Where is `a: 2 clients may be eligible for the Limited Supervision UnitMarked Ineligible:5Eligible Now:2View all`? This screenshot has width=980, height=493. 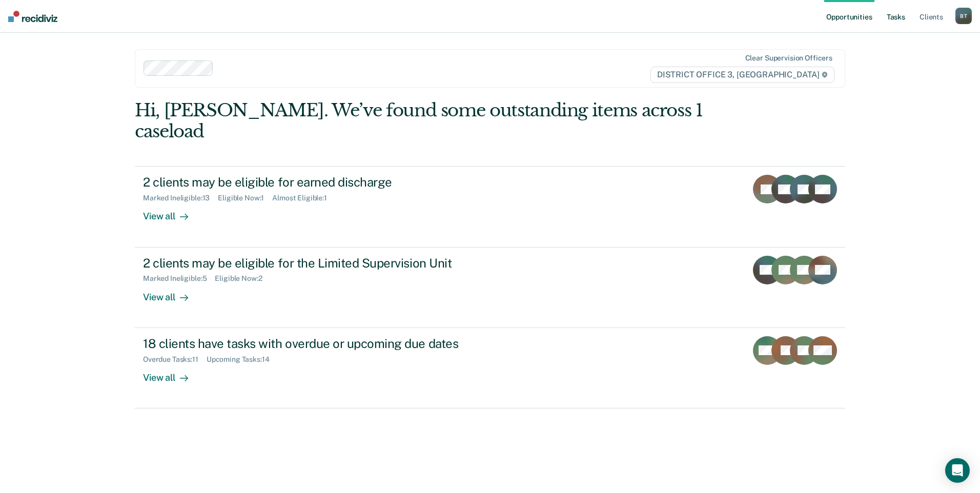
a: 2 clients may be eligible for the Limited Supervision UnitMarked Ineligible:5Eligible Now:2View all is located at coordinates (490, 287).